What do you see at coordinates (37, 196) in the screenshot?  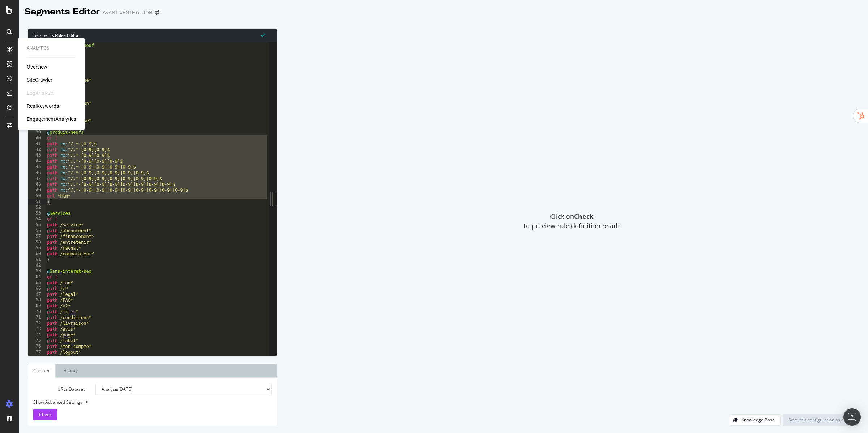 I see `div: 50` at bounding box center [37, 196].